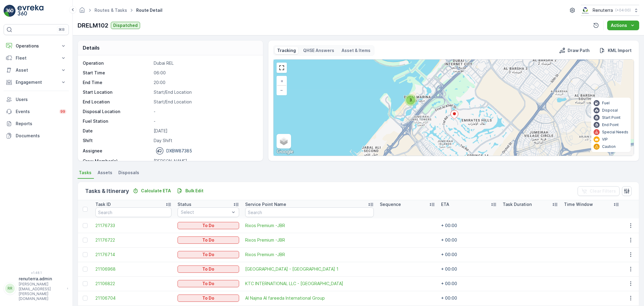  What do you see at coordinates (356, 51) in the screenshot?
I see `p: Asset & Items` at bounding box center [356, 51].